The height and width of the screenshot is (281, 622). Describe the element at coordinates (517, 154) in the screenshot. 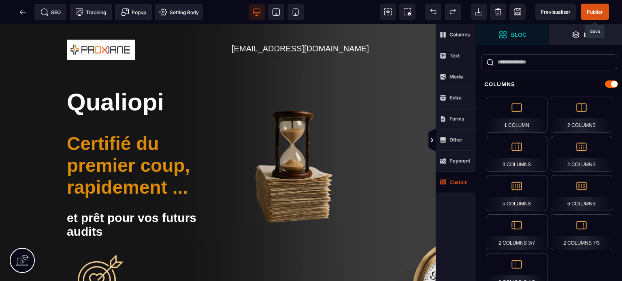

I see `div: 3 Columns` at that location.